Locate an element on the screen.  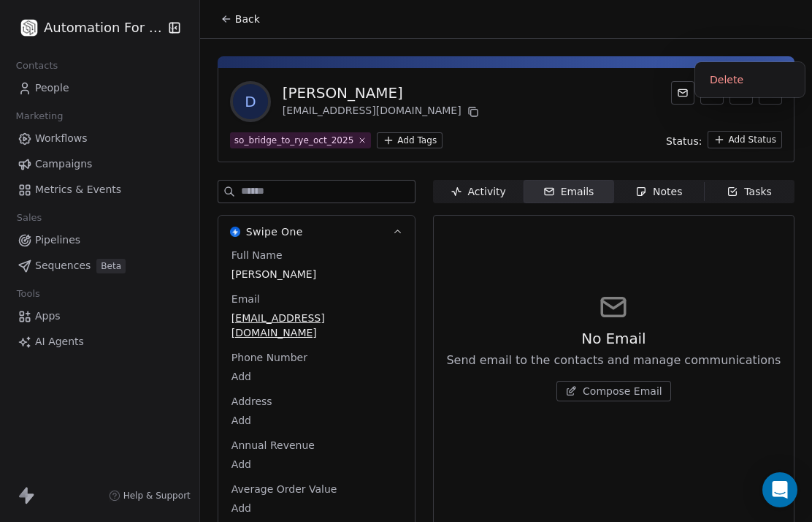
span: Tools is located at coordinates (28, 293).